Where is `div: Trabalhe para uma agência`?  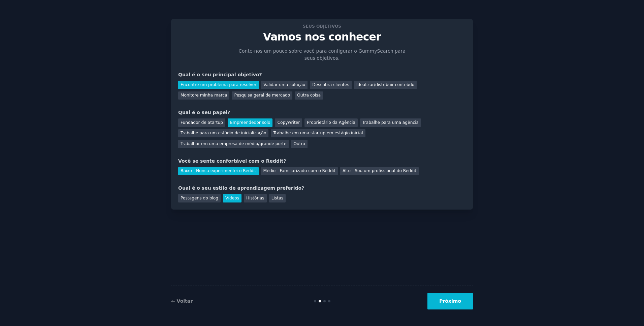 div: Trabalhe para uma agência is located at coordinates (391, 123).